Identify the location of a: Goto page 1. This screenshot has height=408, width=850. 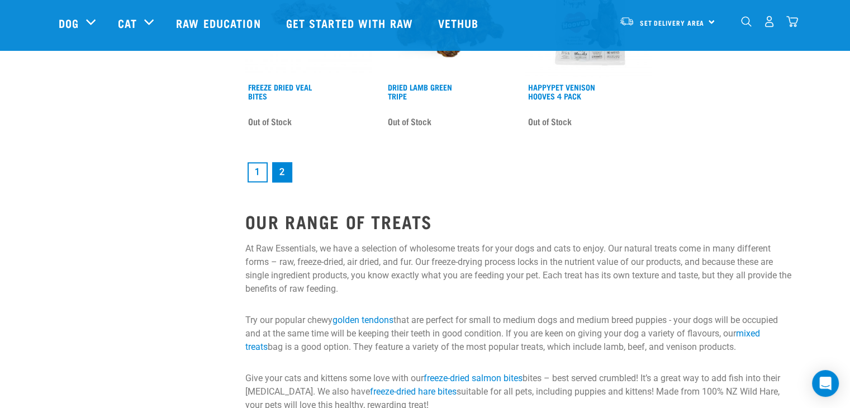
(258, 172).